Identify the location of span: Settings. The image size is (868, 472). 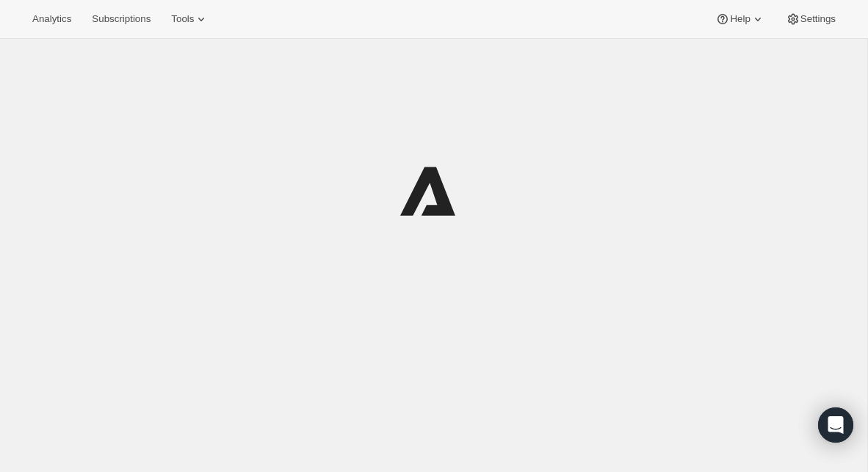
(818, 19).